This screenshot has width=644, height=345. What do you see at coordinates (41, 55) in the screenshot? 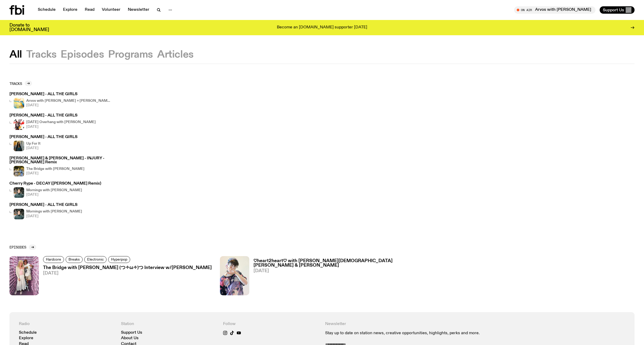
I see `button: Tracks` at bounding box center [41, 55].